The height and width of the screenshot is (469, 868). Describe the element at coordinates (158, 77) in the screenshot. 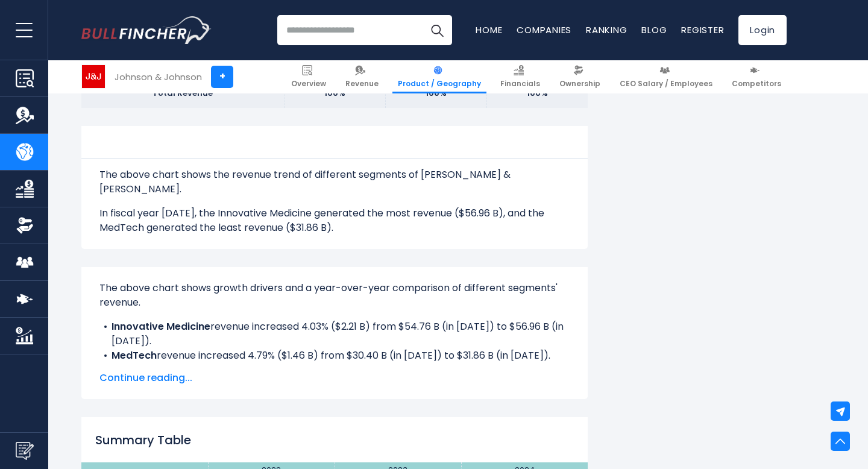

I see `div: Johnson & Johnson` at that location.